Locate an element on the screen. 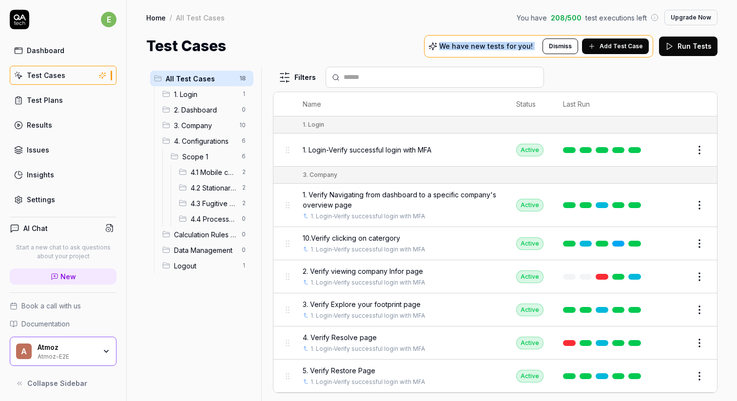 The height and width of the screenshot is (401, 737). span: Scope 1 is located at coordinates (209, 156).